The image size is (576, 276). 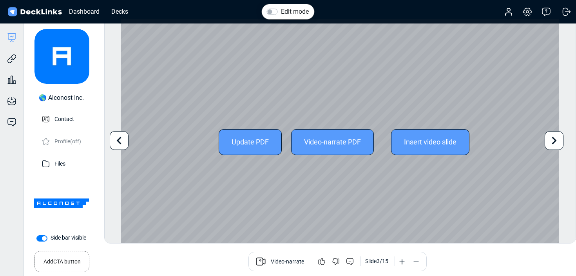 I want to click on div: Dashboard, so click(x=84, y=11).